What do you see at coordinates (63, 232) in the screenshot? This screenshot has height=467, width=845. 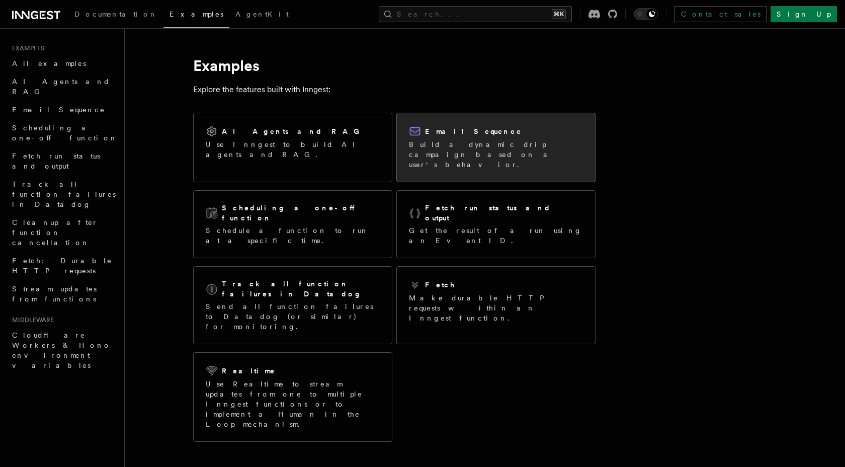 I see `a: Cleanup after function cancellation` at bounding box center [63, 232].